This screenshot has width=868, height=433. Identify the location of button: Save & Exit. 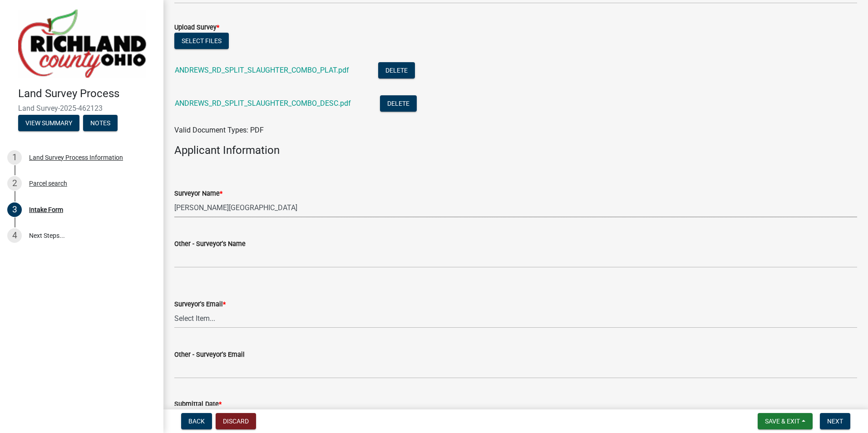
(785, 422).